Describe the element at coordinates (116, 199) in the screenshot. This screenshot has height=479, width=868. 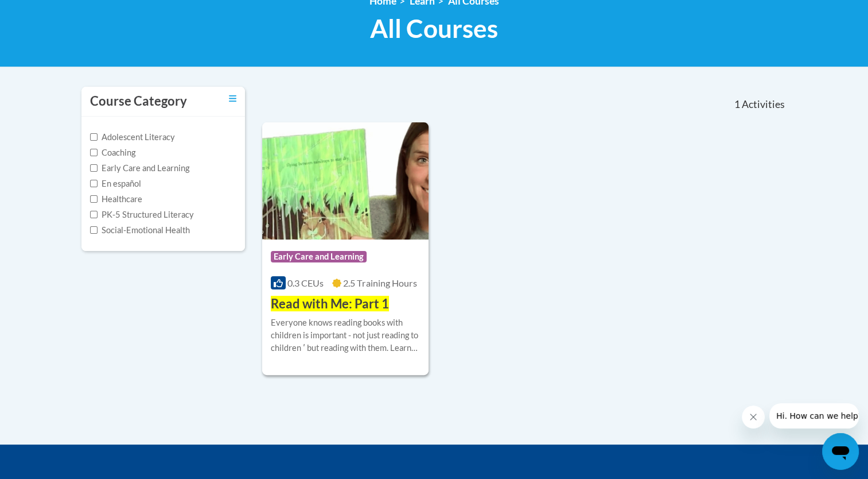
I see `label: Healthcare` at that location.